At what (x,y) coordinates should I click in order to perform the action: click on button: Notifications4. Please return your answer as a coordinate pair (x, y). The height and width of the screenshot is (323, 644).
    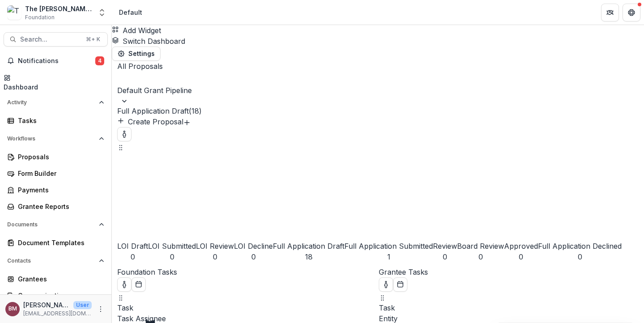
    Looking at the image, I should click on (56, 61).